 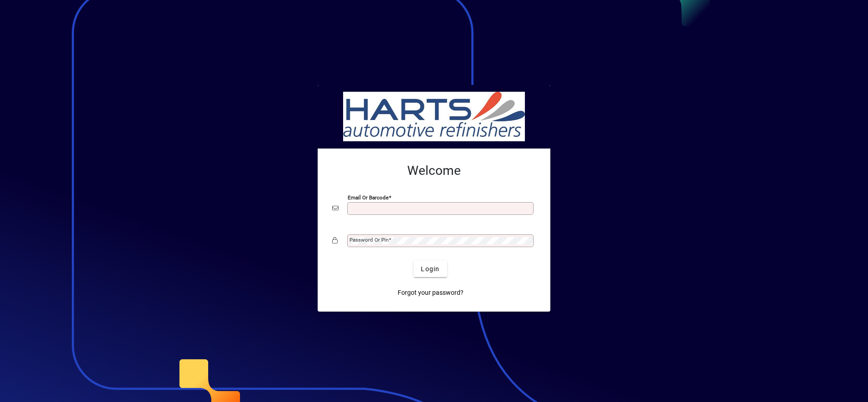 What do you see at coordinates (430, 269) in the screenshot?
I see `button: Login` at bounding box center [430, 269].